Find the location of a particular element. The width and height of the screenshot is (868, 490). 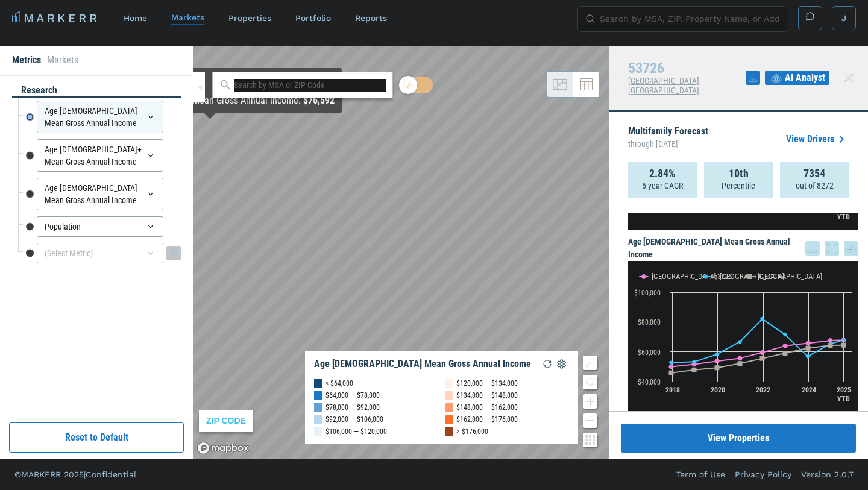

div: (Select Metric) is located at coordinates (100, 253).